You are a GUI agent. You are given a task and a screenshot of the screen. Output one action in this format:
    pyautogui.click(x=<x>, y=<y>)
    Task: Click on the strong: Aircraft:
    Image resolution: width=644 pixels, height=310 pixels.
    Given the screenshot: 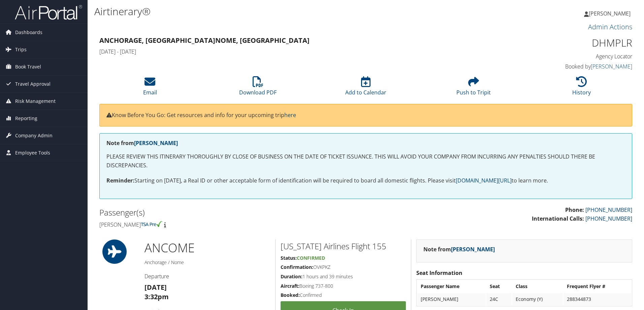 What is the action you would take?
    pyautogui.click(x=290, y=286)
    